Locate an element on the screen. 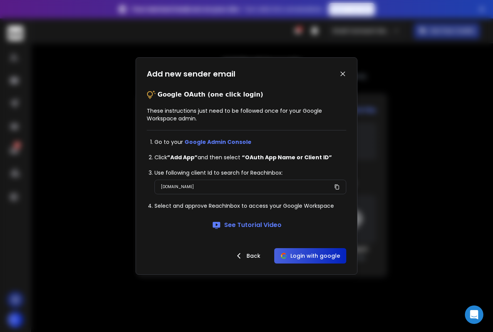 This screenshot has height=332, width=493. li: Use following client Id to search for ReachInbox: is located at coordinates (250, 173).